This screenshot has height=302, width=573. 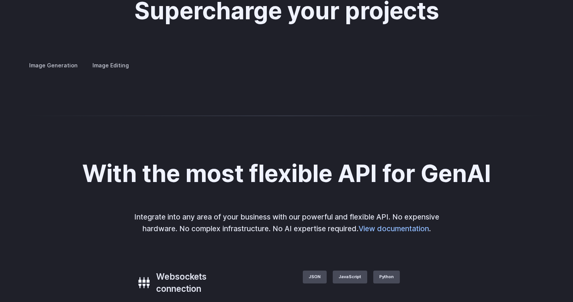 I want to click on a: View documentation, so click(x=394, y=229).